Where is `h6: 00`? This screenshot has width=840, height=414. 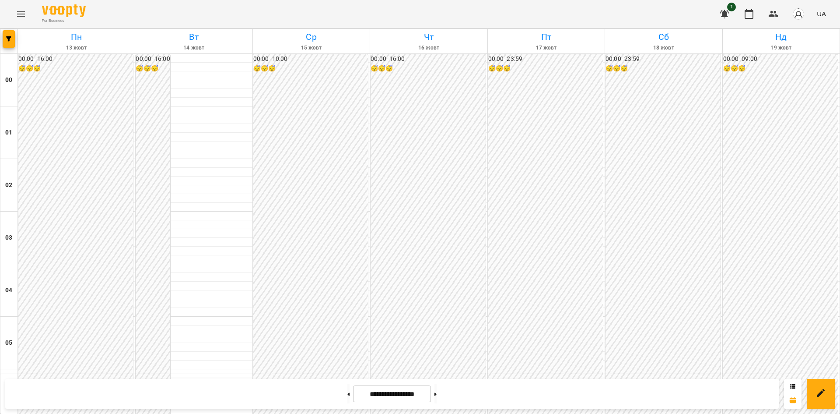 h6: 00 is located at coordinates (9, 80).